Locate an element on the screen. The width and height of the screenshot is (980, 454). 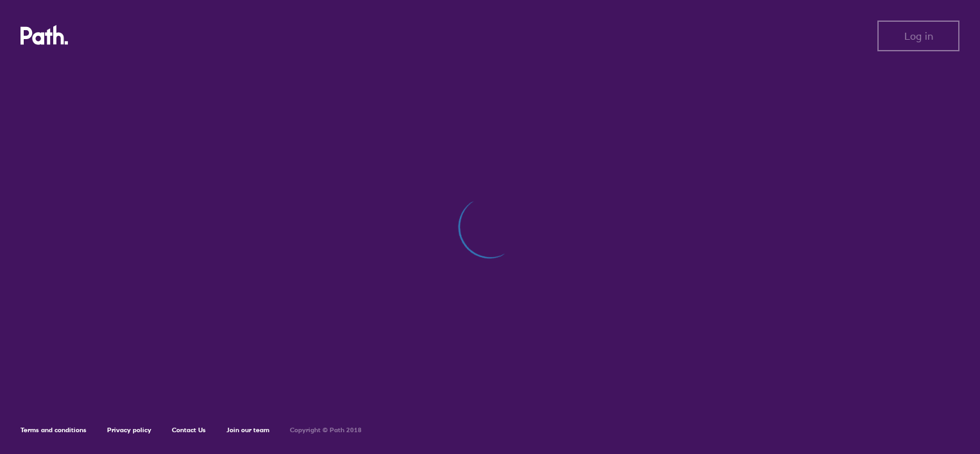
a: Terms and conditions is located at coordinates (53, 430).